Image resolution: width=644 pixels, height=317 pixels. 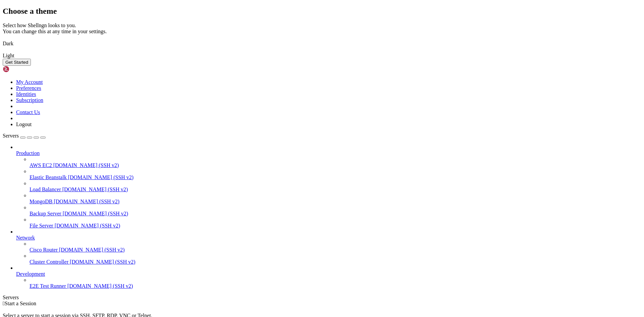 I want to click on div: Servers, so click(x=322, y=298).